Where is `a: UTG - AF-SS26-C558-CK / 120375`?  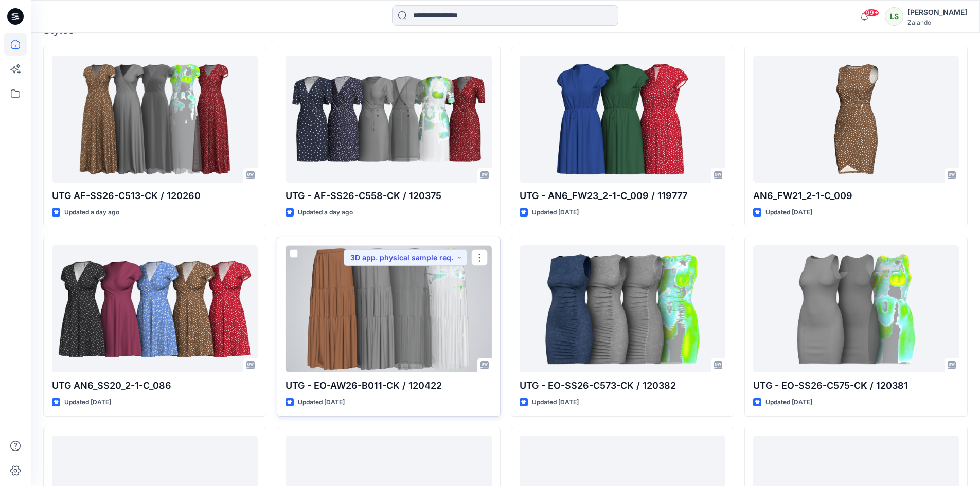 a: UTG - AF-SS26-C558-CK / 120375 is located at coordinates (388, 119).